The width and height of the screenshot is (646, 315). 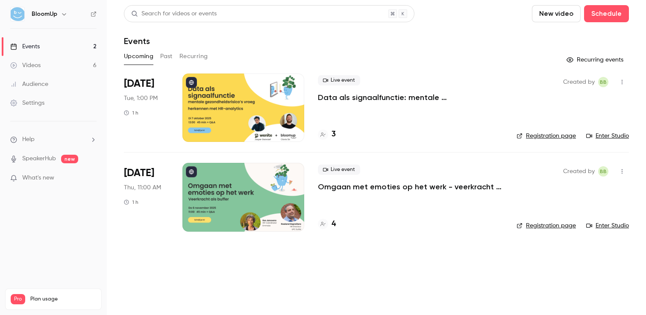 I want to click on p: Data als signaalfunctie: mentale gezondheidsrisico’s vroeg herkennen met HR-analytics, so click(x=410, y=97).